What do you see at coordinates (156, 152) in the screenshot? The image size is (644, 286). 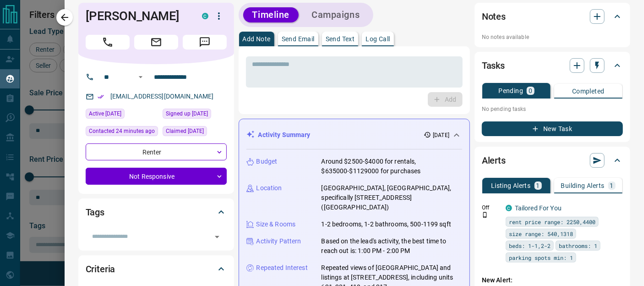 I see `div: Renter` at bounding box center [156, 152].